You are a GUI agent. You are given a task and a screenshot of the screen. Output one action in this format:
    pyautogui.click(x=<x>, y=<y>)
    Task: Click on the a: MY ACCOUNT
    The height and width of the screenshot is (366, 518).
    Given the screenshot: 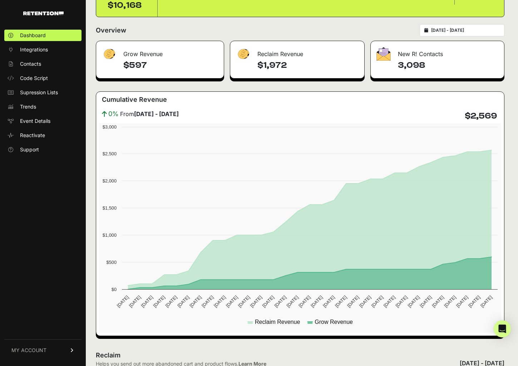 What is the action you would take?
    pyautogui.click(x=43, y=350)
    